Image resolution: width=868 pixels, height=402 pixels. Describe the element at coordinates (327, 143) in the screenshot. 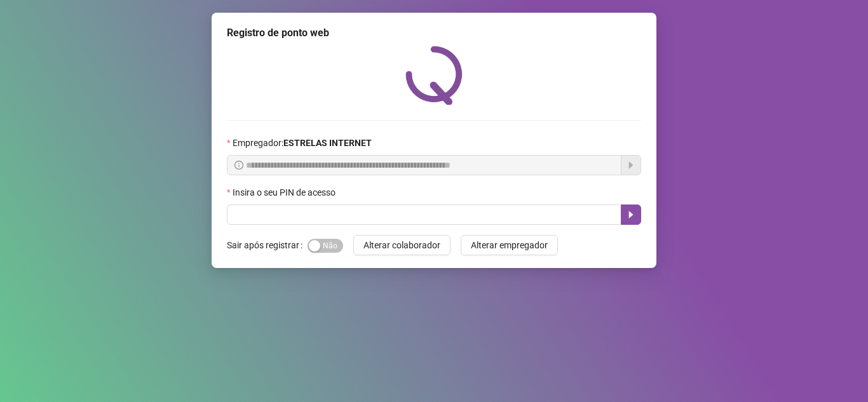

I see `strong: ESTRELAS INTERNET` at that location.